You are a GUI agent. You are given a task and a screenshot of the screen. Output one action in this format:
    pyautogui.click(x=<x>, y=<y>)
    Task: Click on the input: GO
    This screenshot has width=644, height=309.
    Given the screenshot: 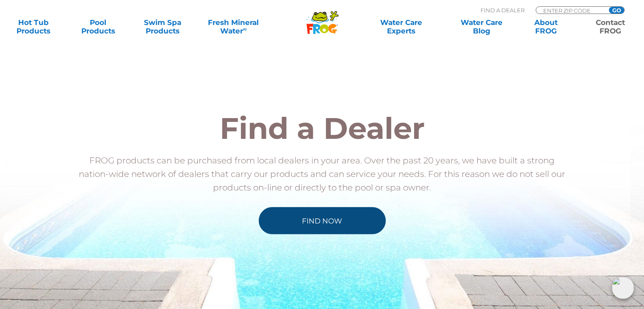 What is the action you would take?
    pyautogui.click(x=616, y=10)
    